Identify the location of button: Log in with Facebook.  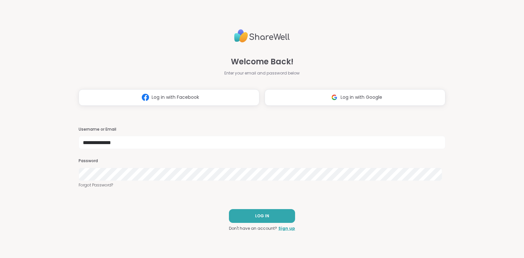
(169, 97).